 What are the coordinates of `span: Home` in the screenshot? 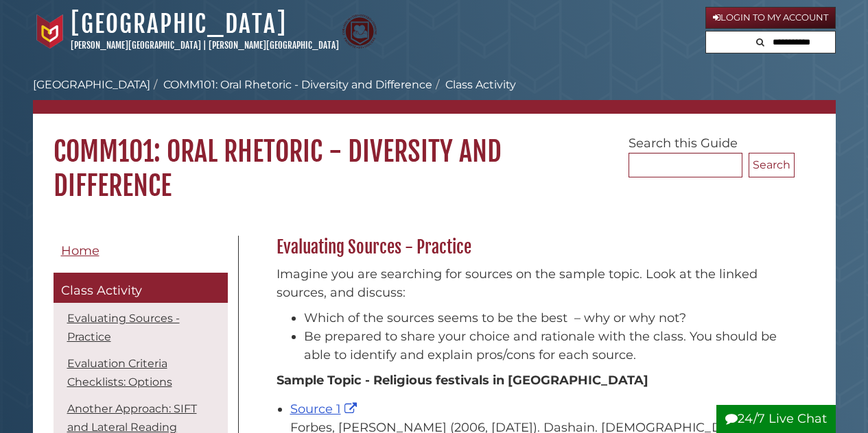 It's located at (80, 251).